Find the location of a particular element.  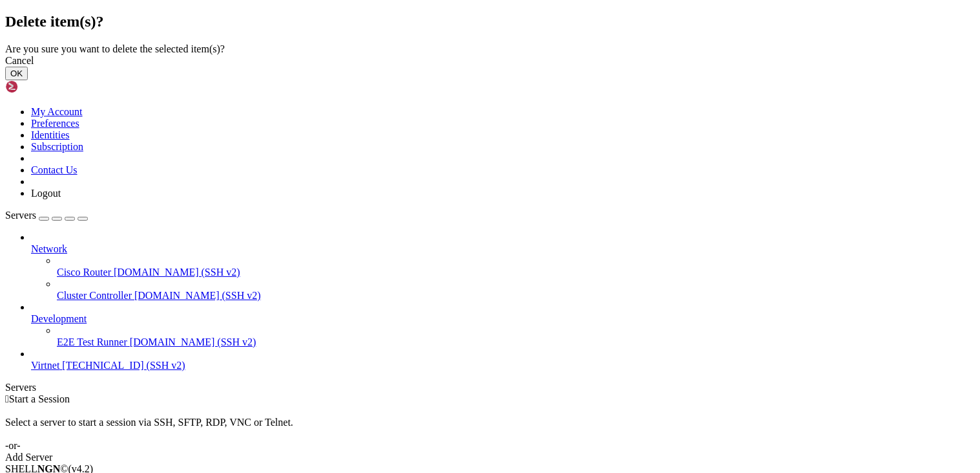

span: Virtnet is located at coordinates (45, 364).